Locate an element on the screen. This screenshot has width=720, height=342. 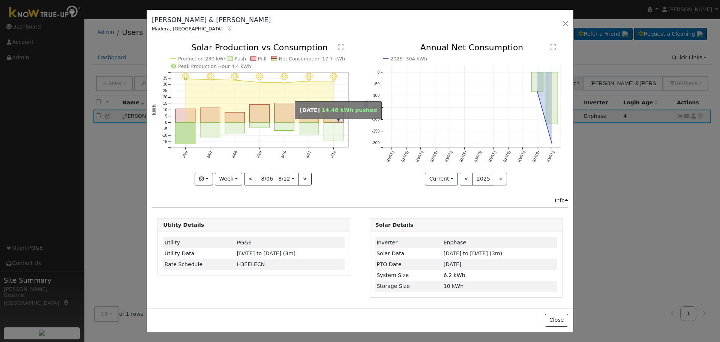
text: -300 is located at coordinates (376, 142).